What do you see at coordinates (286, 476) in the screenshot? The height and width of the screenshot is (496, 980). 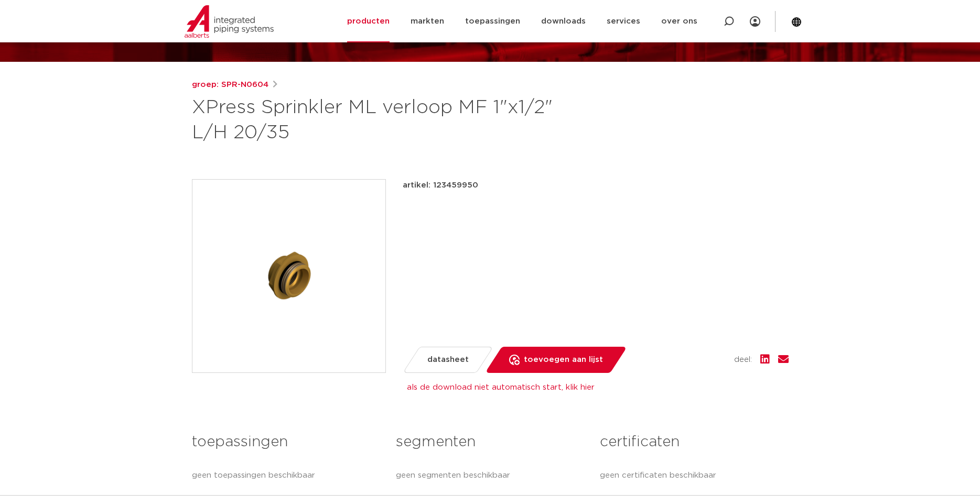 I see `p: geen toepassingen beschikbaar` at bounding box center [286, 476].